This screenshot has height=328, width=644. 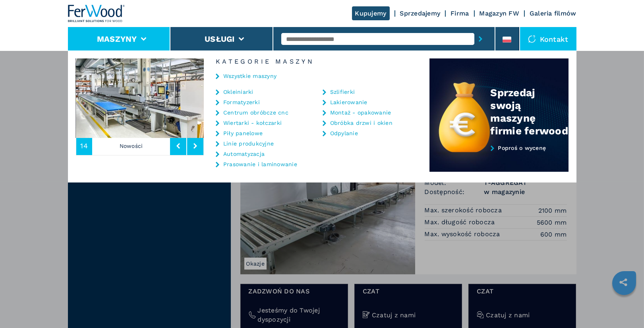 I want to click on button: Usługi, so click(x=220, y=39).